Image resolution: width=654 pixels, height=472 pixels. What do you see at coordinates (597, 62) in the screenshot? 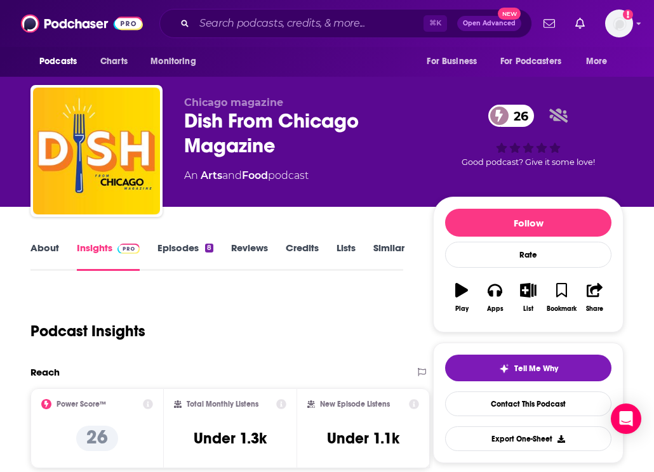
I see `span: More` at bounding box center [597, 62].